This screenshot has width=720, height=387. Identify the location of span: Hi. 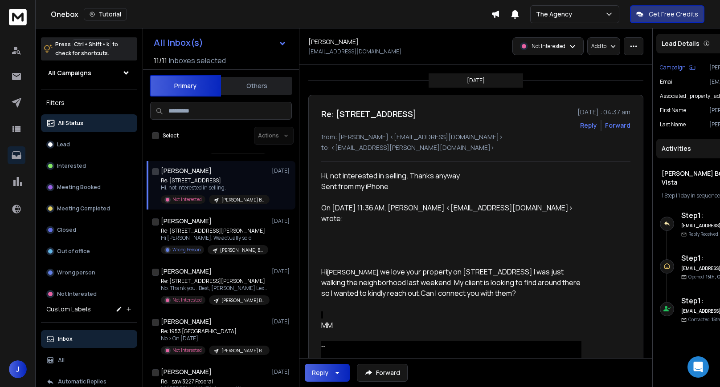
(324, 272).